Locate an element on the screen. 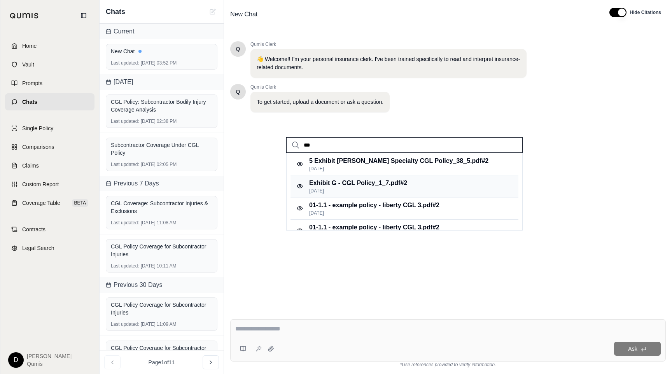  span: Legal Search is located at coordinates (38, 248).